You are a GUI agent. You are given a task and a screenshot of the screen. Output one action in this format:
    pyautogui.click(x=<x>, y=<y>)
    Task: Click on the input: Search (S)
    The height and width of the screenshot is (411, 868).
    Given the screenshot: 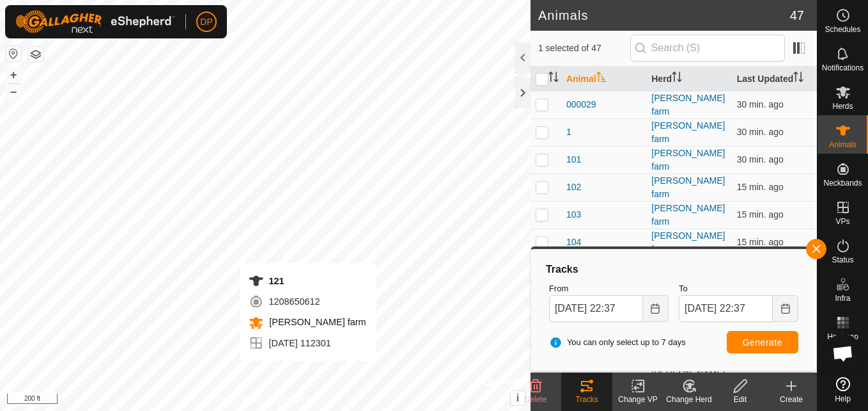 What is the action you would take?
    pyautogui.click(x=708, y=48)
    